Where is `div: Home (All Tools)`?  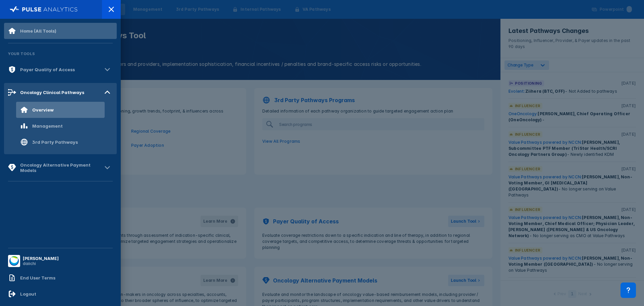
div: Home (All Tools) is located at coordinates (38, 31).